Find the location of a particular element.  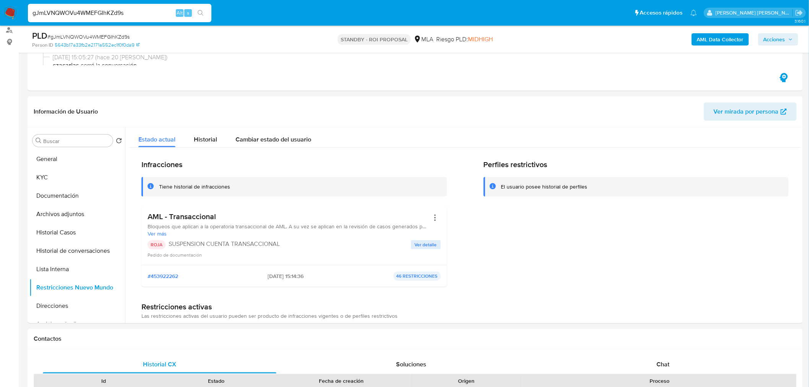

span: MIDHIGH is located at coordinates (480, 39).